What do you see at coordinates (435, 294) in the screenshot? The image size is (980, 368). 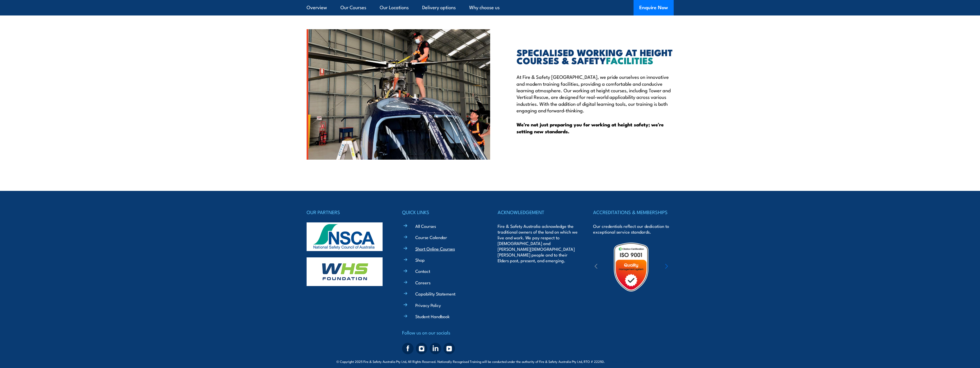 I see `a: Capability Statement` at bounding box center [435, 294].